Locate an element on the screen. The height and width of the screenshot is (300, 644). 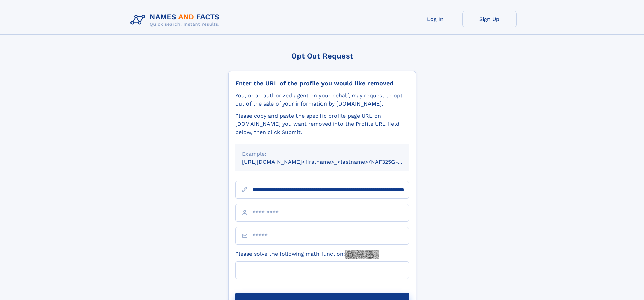
a: Log In is located at coordinates (436, 19).